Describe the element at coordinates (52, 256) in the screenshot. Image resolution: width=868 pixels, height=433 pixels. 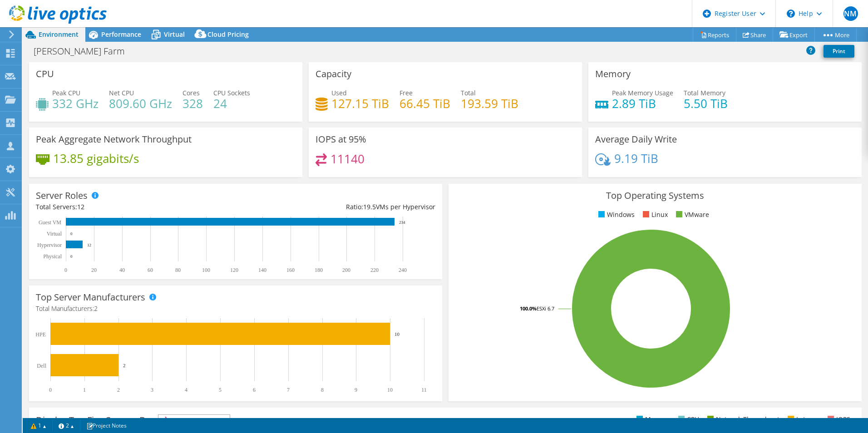
I see `text: Physical` at that location.